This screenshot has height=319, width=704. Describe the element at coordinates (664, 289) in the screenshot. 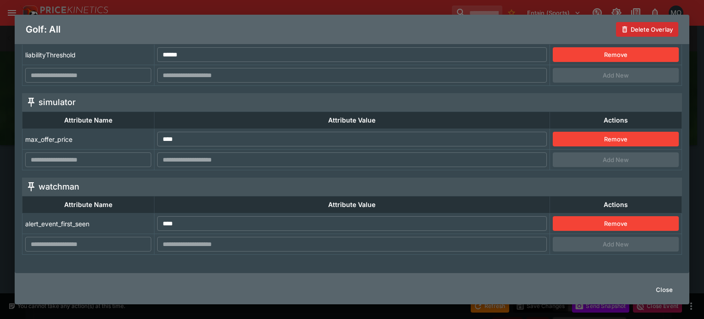

I see `button: Close` at that location.